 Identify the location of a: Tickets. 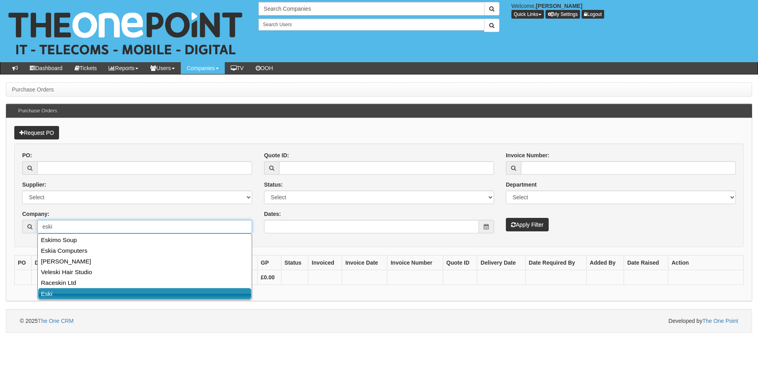
(86, 68).